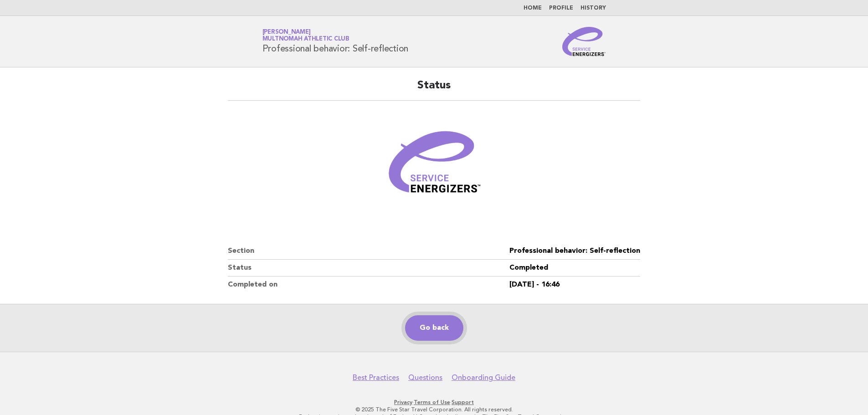  Describe the element at coordinates (335, 41) in the screenshot. I see `h1: Professional behavior: Self-reflection` at that location.